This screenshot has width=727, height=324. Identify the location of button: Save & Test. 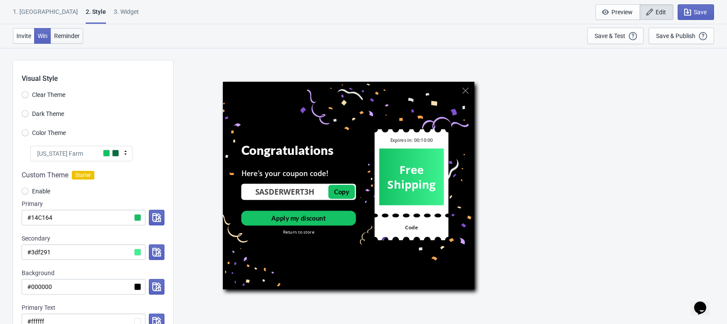
(615, 36).